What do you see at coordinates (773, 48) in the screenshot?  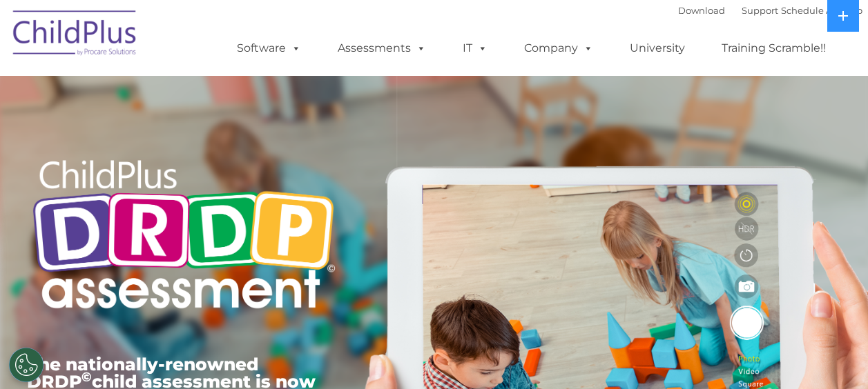 I see `a: Training Scramble!!` at bounding box center [773, 48].